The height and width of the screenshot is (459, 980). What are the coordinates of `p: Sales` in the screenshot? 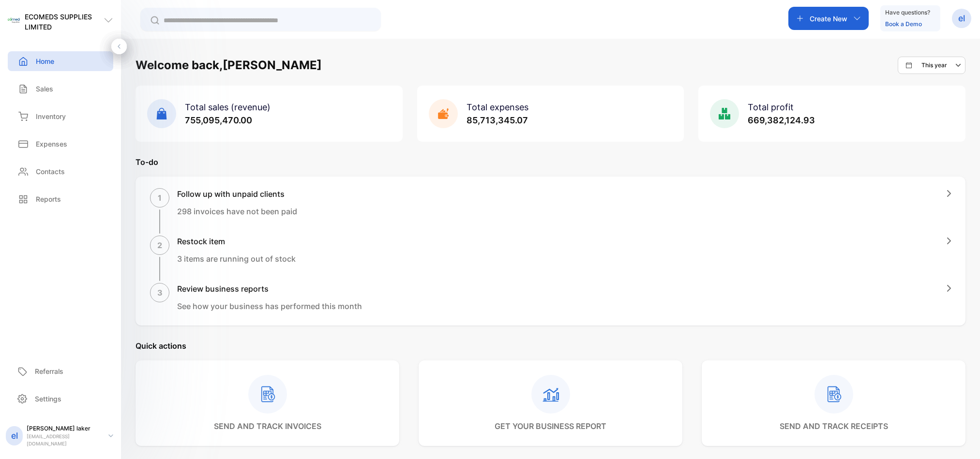 It's located at (45, 88).